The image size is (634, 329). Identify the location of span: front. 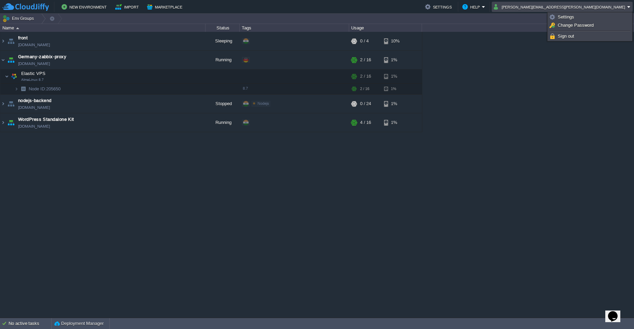
(23, 38).